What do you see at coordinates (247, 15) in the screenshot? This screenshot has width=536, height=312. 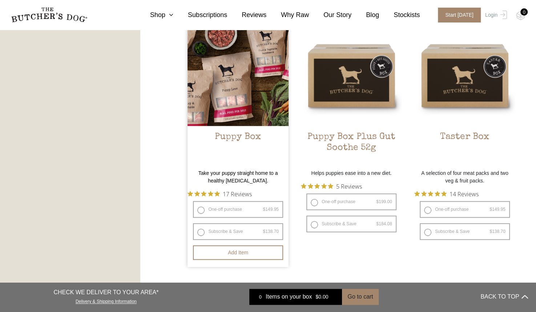 I see `a: Reviews` at bounding box center [247, 15].